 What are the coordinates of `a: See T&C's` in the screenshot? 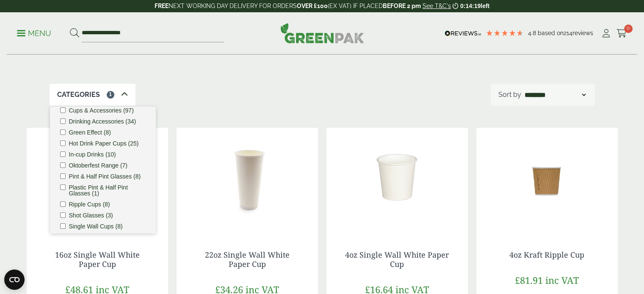 It's located at (437, 6).